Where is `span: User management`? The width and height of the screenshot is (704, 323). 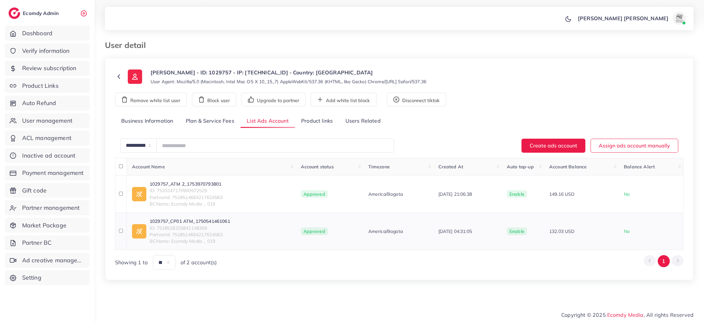
span: User management is located at coordinates (47, 121).